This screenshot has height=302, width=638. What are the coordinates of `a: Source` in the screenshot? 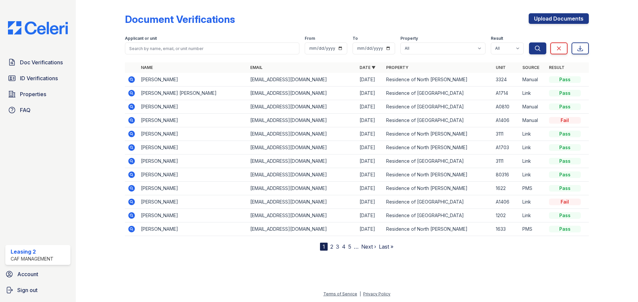 It's located at (530, 67).